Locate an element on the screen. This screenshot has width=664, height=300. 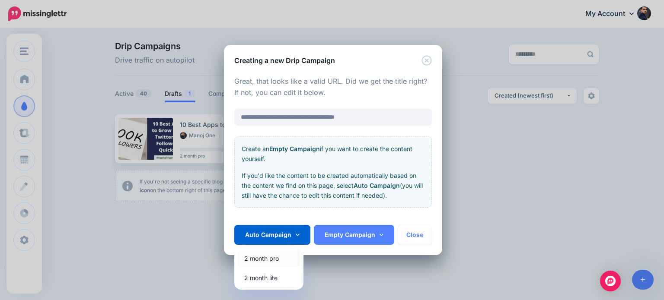
p: Great, that looks like a valid URL. Did we get the title right? If not, you can edit it below. is located at coordinates (333, 87).